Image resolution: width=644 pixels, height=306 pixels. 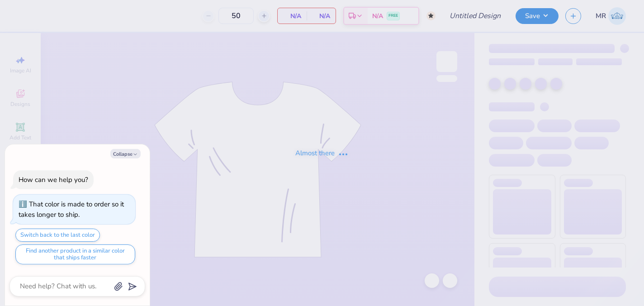 I want to click on button: Find another product in a similar color that ships faster, so click(x=75, y=254).